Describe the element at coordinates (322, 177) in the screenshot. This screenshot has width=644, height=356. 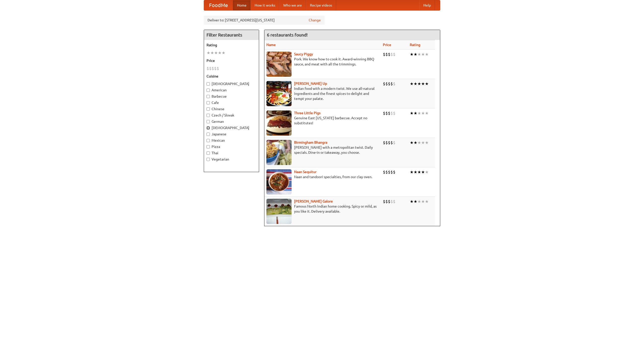
I see `p: Naan and tandoori specialties, from our clay oven.` at that location.